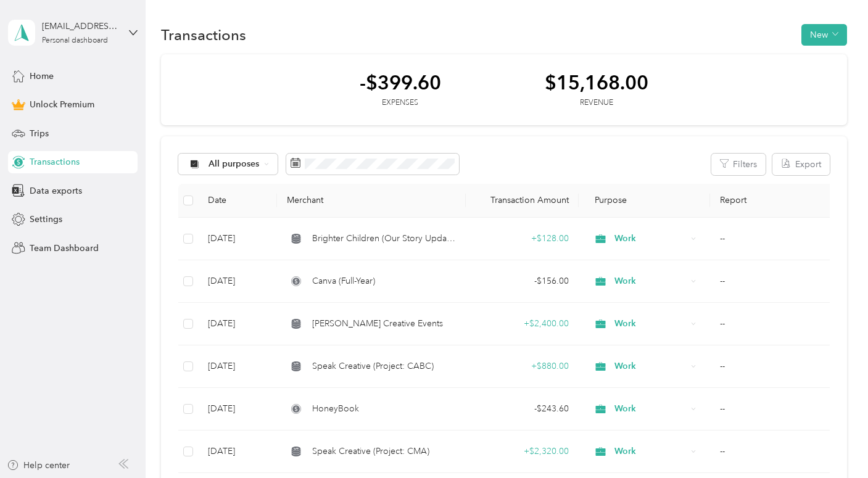 The image size is (868, 478). Describe the element at coordinates (521, 409) in the screenshot. I see `div: - $243.60` at that location.